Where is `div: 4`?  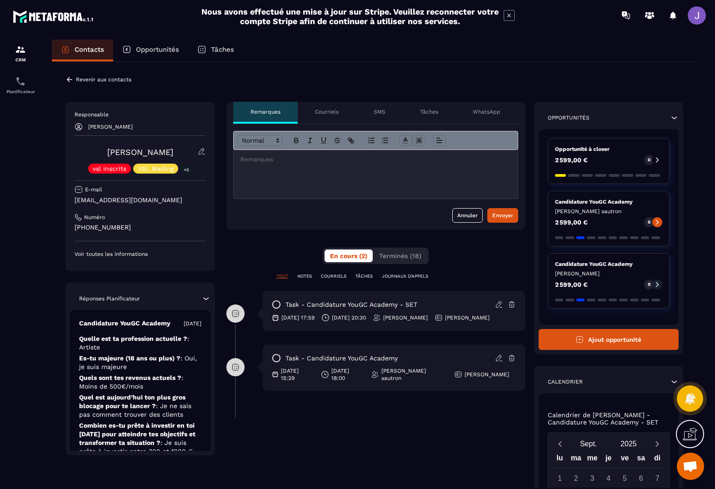
div: 4 is located at coordinates (609, 478).